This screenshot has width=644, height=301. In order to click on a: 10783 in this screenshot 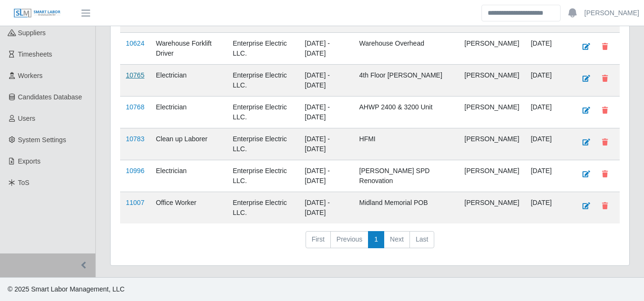, I will do `click(135, 139)`.